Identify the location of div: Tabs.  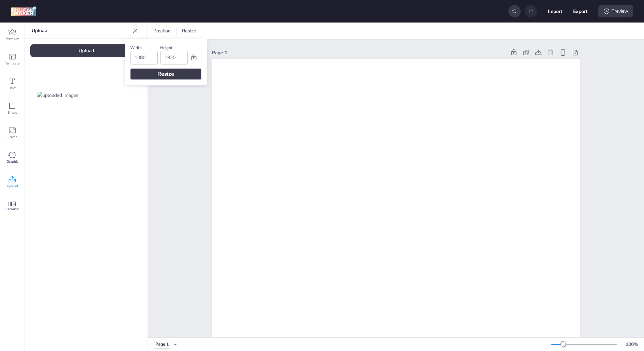
(162, 344).